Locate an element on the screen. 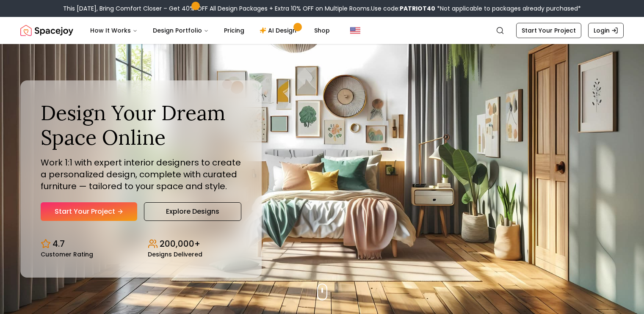 The image size is (644, 314). a: AI Design is located at coordinates (279, 31).